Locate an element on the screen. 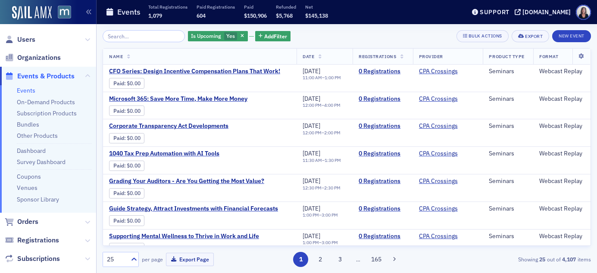 Image resolution: width=597 pixels, height=273 pixels. h1: Events is located at coordinates (129, 12).